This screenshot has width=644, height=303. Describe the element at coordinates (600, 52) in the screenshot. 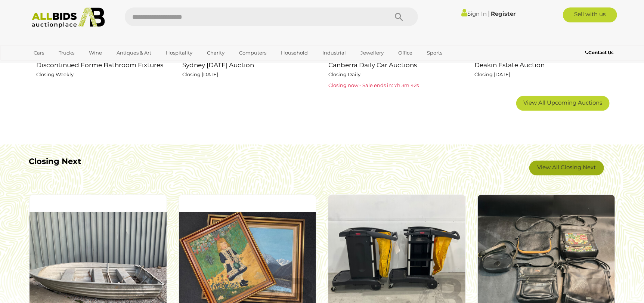

I see `b: Contact Us` at that location.